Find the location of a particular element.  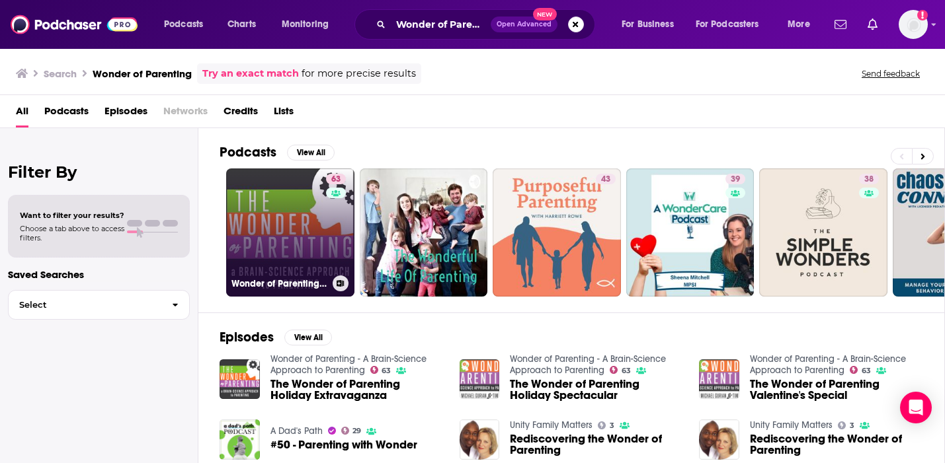

a: Podcasts is located at coordinates (66, 114).